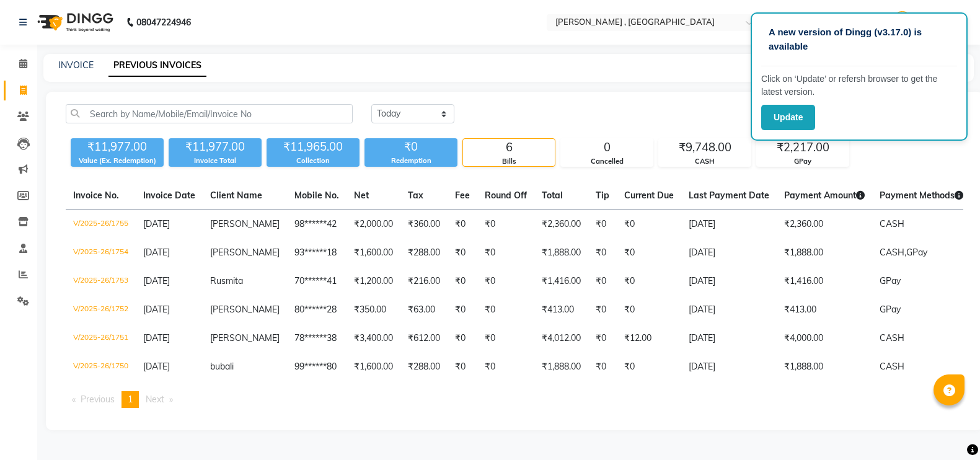 Image resolution: width=980 pixels, height=460 pixels. What do you see at coordinates (117, 161) in the screenshot?
I see `div: Value (Ex. Redemption)` at bounding box center [117, 161].